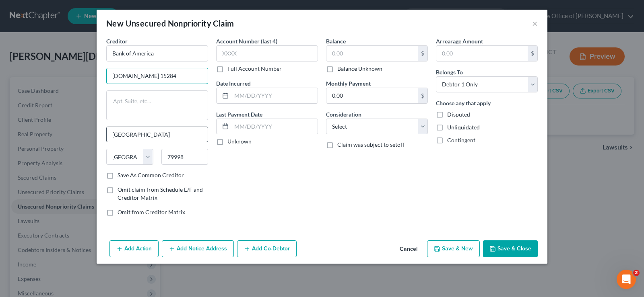 This screenshot has height=297, width=644. What do you see at coordinates (198, 249) in the screenshot?
I see `button: Add Notice Address` at bounding box center [198, 249].